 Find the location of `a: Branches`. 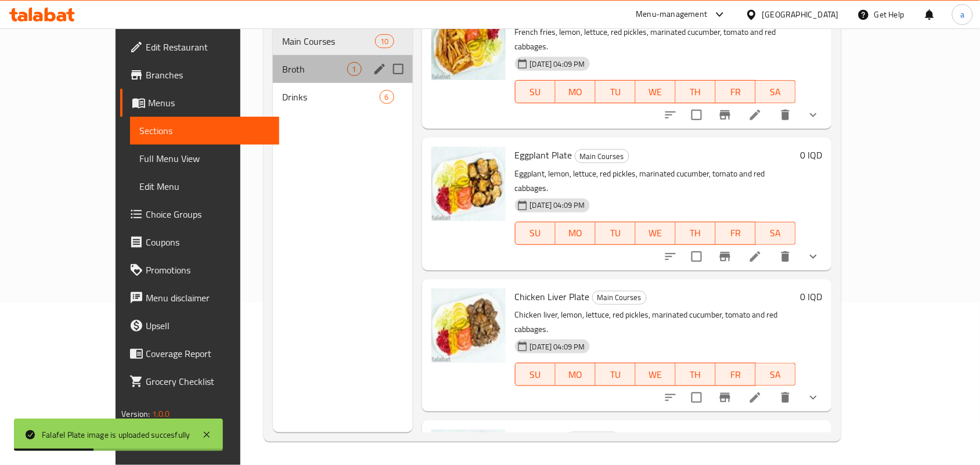

a: Branches is located at coordinates (199, 75).